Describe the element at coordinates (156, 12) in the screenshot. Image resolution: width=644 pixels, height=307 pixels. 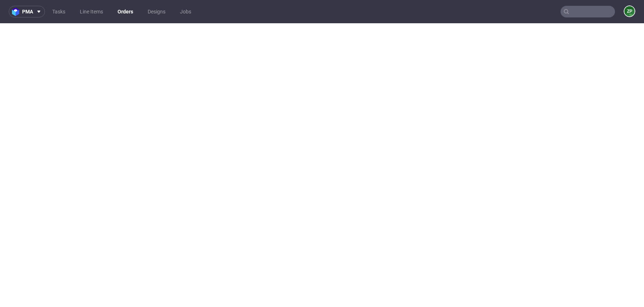
I see `a: Designs` at that location.